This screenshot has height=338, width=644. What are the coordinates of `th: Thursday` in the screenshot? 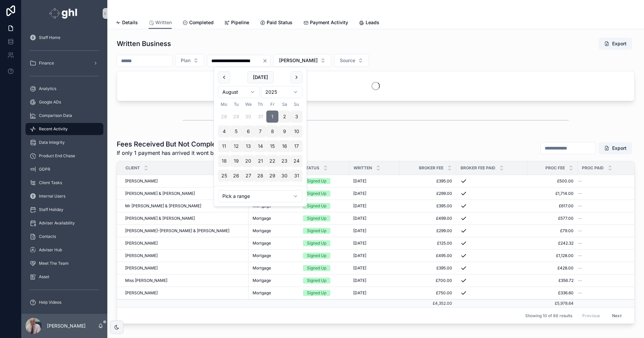 It's located at (260, 104).